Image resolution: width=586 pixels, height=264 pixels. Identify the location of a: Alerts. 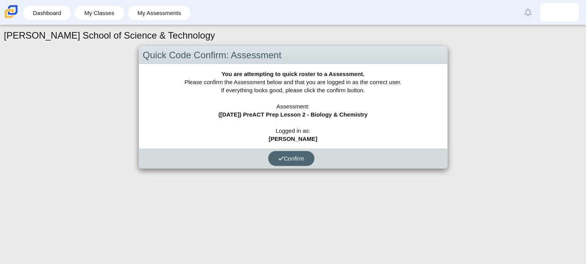
(528, 12).